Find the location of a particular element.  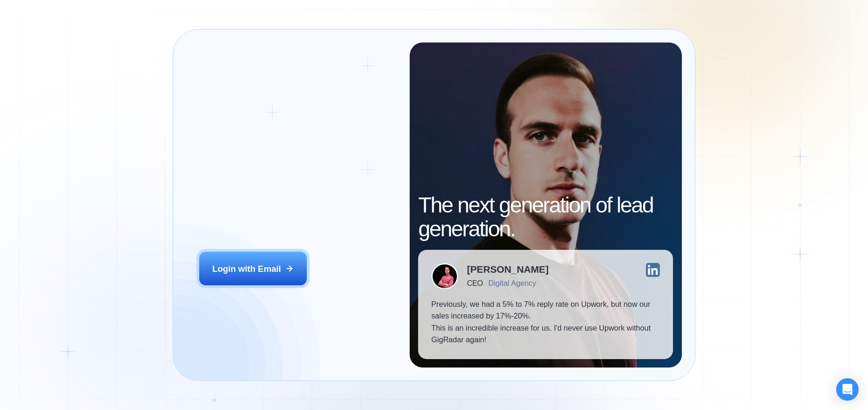

div: Open Intercom Messenger is located at coordinates (847, 389).